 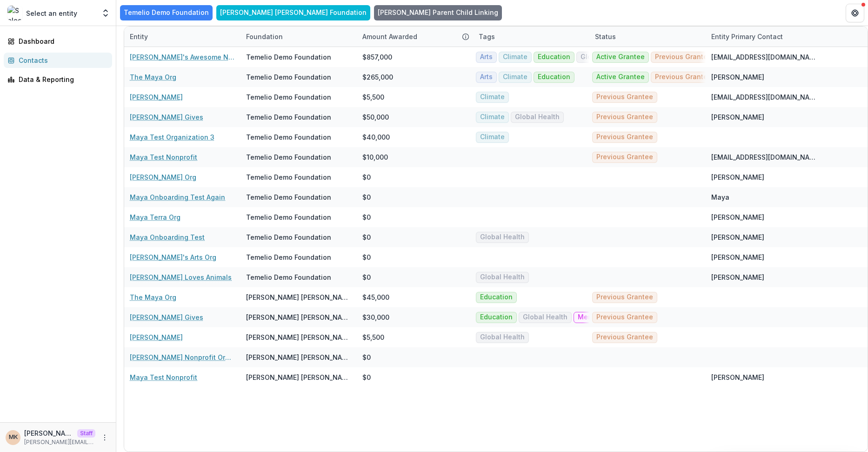 I want to click on div: Maya, so click(x=720, y=197).